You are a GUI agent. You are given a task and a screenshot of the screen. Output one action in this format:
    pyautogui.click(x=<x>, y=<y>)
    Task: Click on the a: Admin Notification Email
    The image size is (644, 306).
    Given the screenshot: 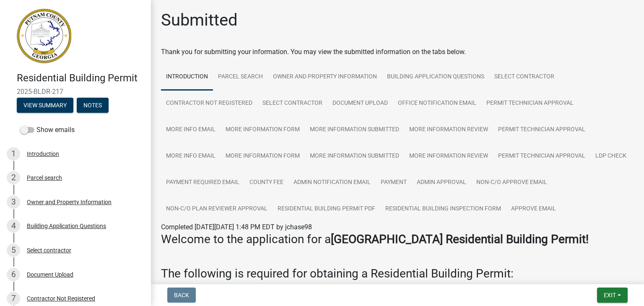 What is the action you would take?
    pyautogui.click(x=332, y=183)
    